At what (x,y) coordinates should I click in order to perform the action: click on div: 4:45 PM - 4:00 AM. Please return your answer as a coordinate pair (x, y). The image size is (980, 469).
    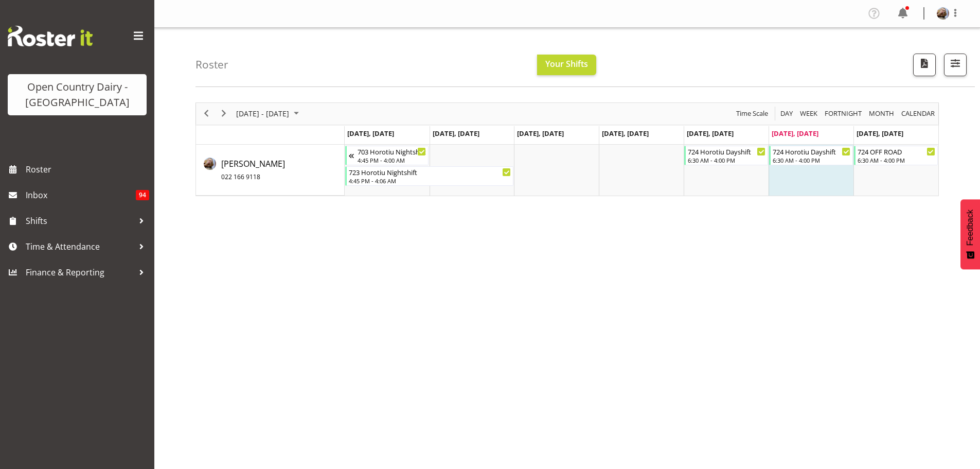
    Looking at the image, I should click on (392, 160).